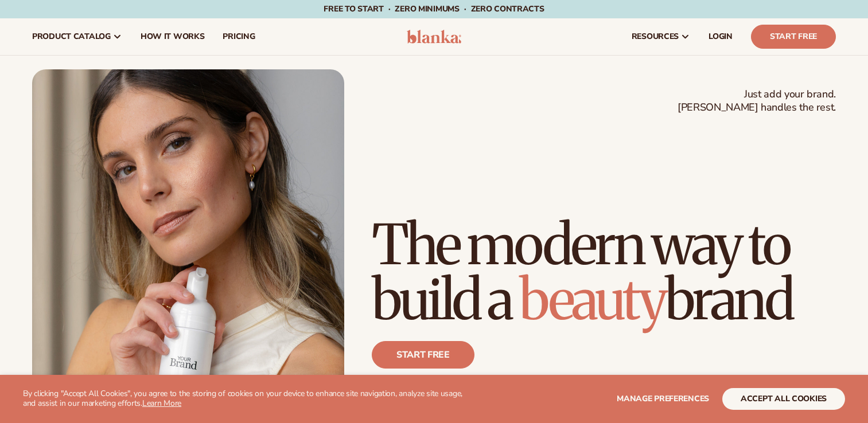 This screenshot has height=423, width=868. I want to click on a: How It Works, so click(172, 36).